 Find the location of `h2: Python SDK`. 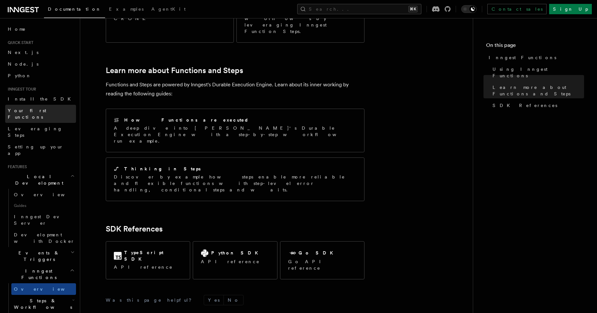

h2: Python SDK is located at coordinates (236, 253).